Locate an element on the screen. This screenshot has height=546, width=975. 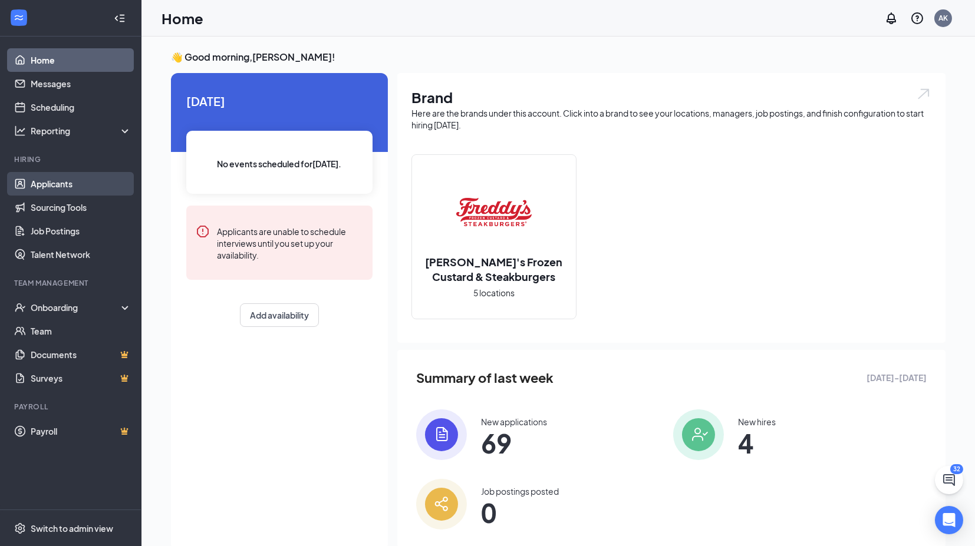
svg: QuestionInfo is located at coordinates (917, 18).